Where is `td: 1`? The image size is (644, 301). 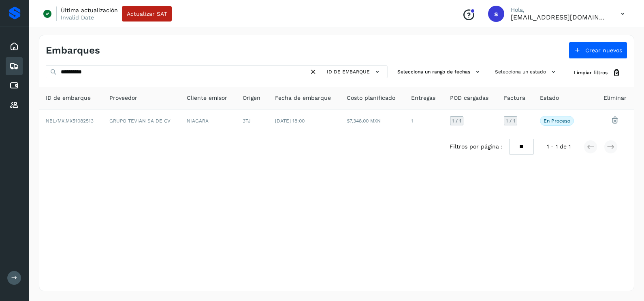
td: 1 is located at coordinates (424, 121).